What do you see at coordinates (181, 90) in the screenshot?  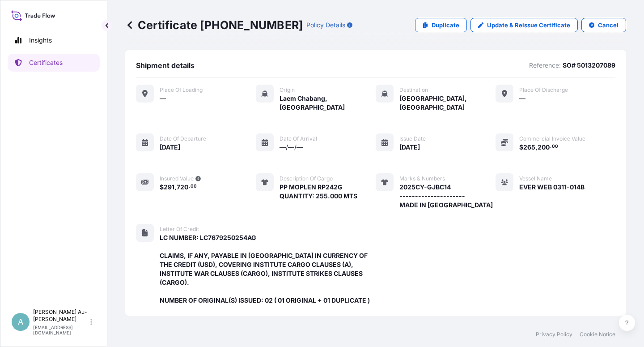 I see `span: Place of Loading` at bounding box center [181, 90].